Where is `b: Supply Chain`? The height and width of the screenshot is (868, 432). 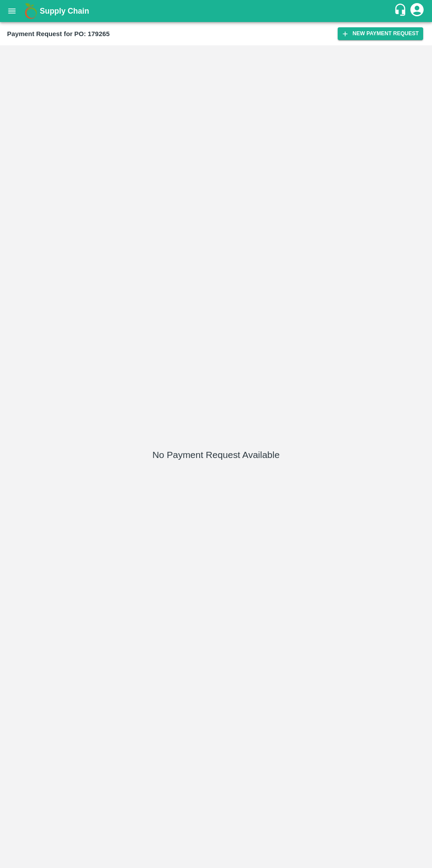 b: Supply Chain is located at coordinates (64, 11).